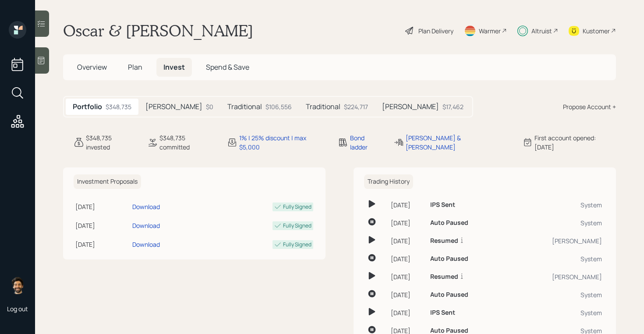 This screenshot has height=334, width=644. Describe the element at coordinates (283, 143) in the screenshot. I see `div: 1% | 25% discount | max $5,000` at that location.